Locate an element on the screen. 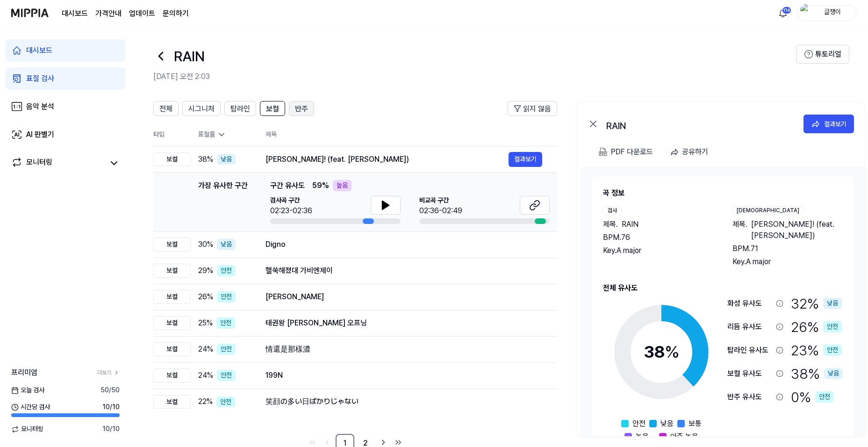  div: 38 % is located at coordinates (817, 374).